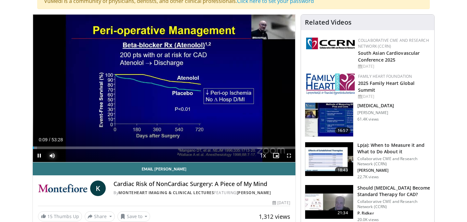  Describe the element at coordinates (328, 22) in the screenshot. I see `h4: Related Videos` at that location.